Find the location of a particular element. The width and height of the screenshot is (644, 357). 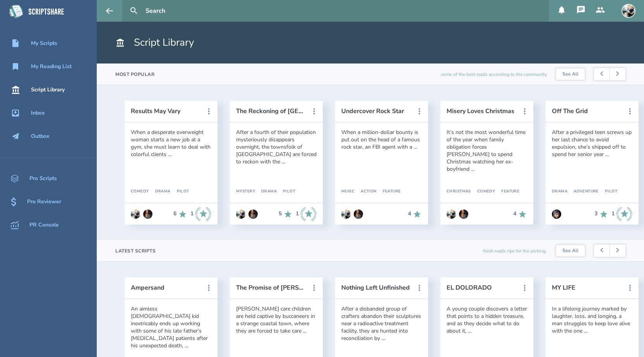

div: 3 Recommends is located at coordinates (601, 214).